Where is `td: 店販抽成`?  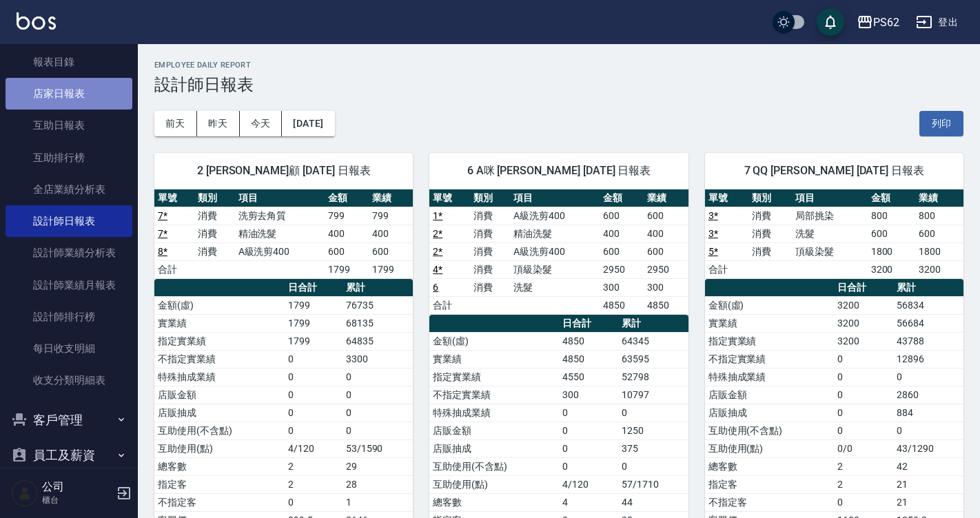
td: 店販抽成 is located at coordinates (770, 412).